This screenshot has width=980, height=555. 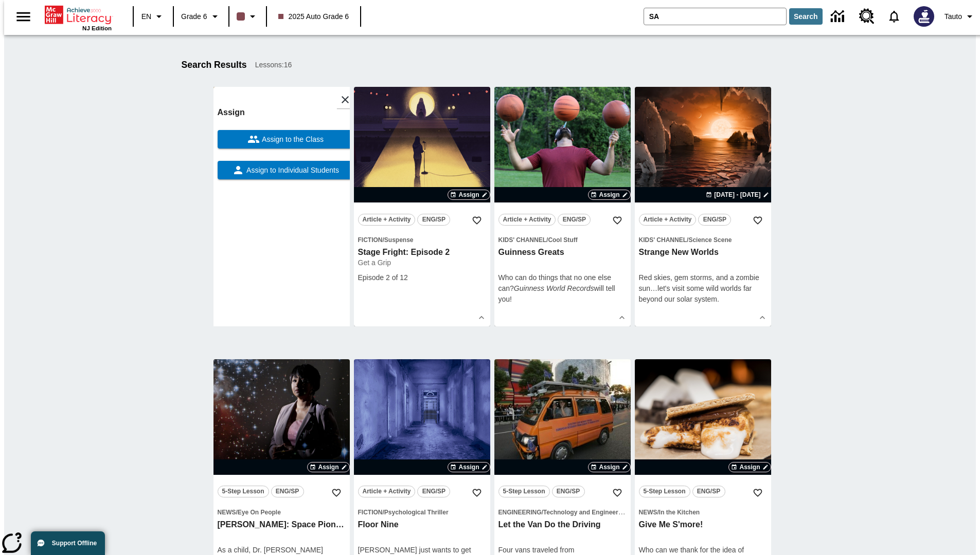 What do you see at coordinates (292, 139) in the screenshot?
I see `span: Assign to the Class` at bounding box center [292, 139].